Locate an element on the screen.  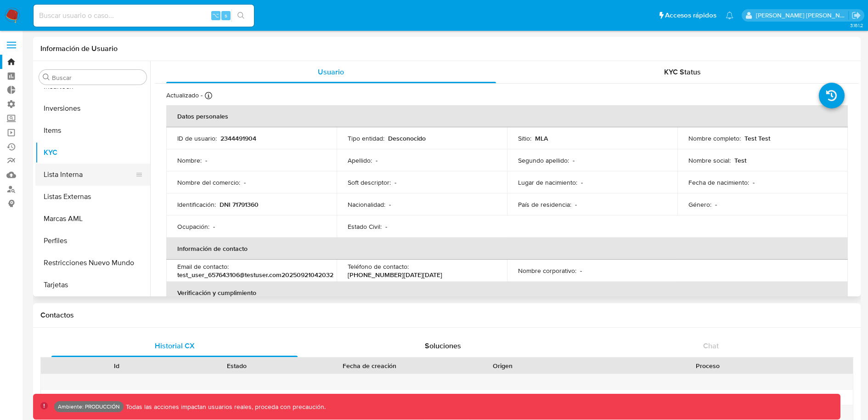
button: Listas Externas is located at coordinates (93, 197).